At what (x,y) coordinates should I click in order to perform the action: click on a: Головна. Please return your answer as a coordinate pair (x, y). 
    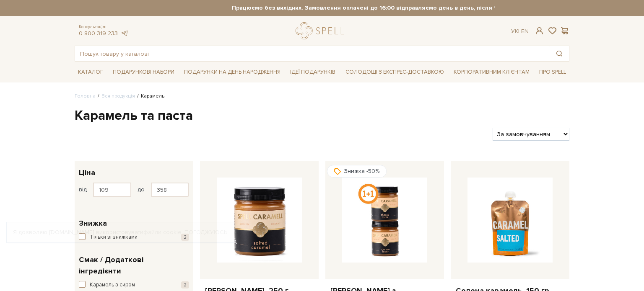
    Looking at the image, I should click on (85, 96).